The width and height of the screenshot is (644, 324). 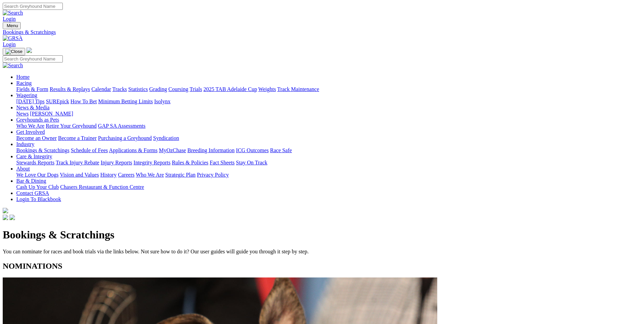 I want to click on a: Wagering, so click(x=27, y=95).